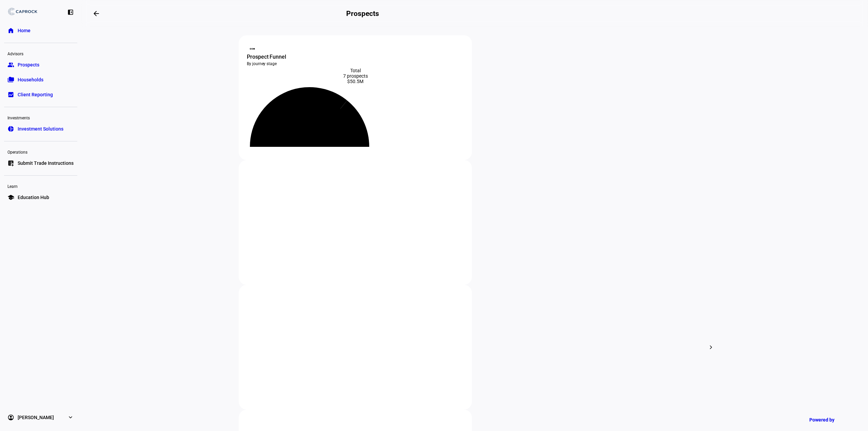 This screenshot has width=868, height=431. I want to click on eth-mat-symbol: pie_chart, so click(11, 129).